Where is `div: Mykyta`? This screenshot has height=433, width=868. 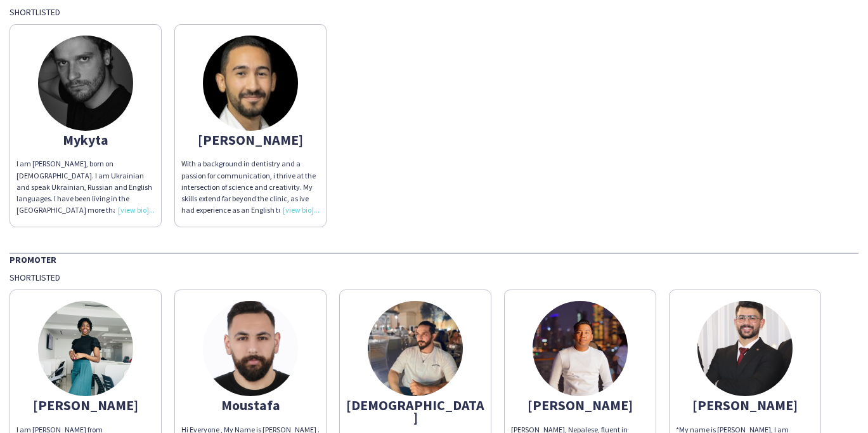
div: Mykyta is located at coordinates (85, 140).